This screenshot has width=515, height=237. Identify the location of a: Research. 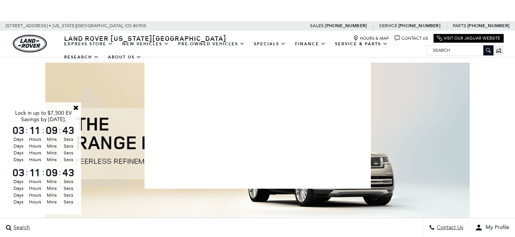
(81, 57).